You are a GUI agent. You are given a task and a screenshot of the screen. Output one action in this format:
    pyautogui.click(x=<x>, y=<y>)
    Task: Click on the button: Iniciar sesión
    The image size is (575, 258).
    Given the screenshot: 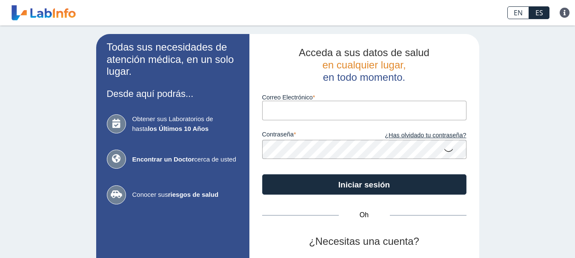 What is the action you would take?
    pyautogui.click(x=364, y=185)
    